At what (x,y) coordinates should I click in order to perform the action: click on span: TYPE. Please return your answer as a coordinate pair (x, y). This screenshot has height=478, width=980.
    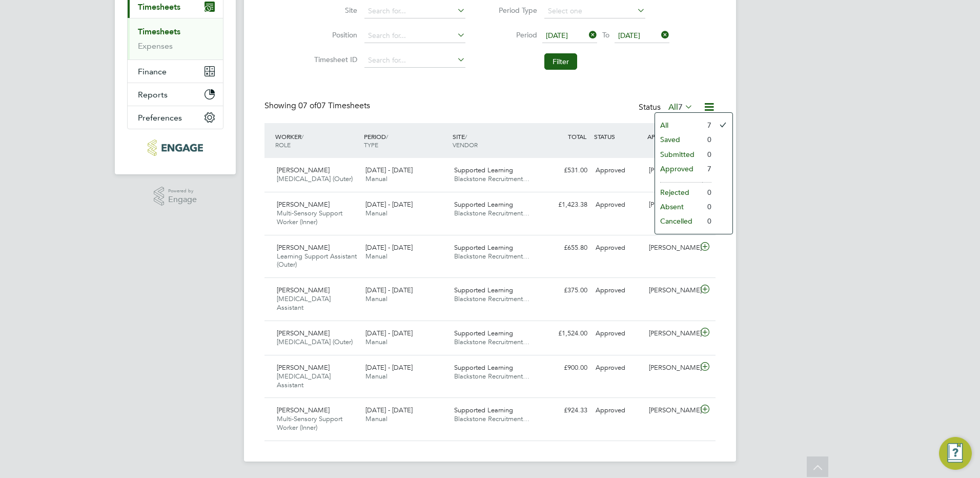
    Looking at the image, I should click on (371, 145).